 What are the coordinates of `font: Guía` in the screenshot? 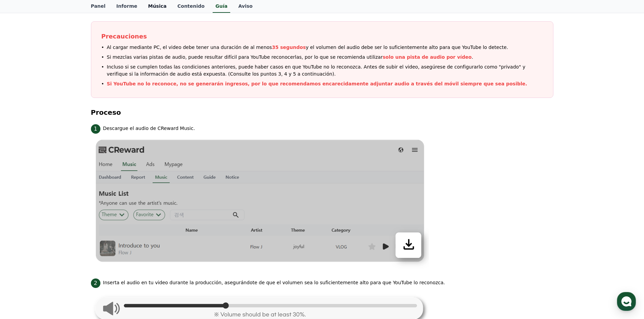 It's located at (221, 6).